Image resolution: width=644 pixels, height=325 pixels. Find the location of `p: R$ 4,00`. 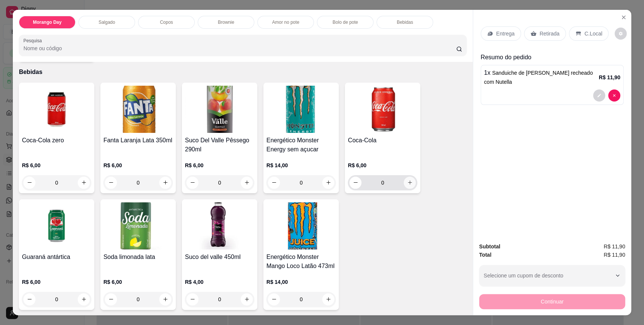

p: R$ 4,00 is located at coordinates (220, 282).